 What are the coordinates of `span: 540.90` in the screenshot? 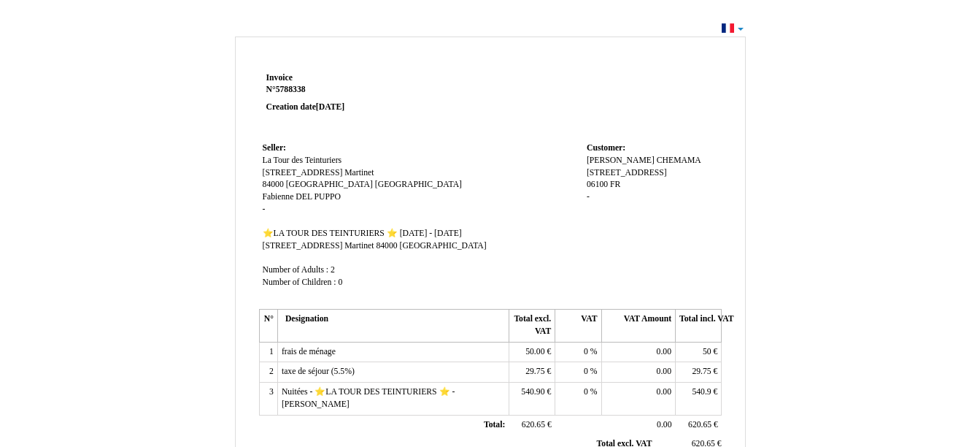 It's located at (533, 391).